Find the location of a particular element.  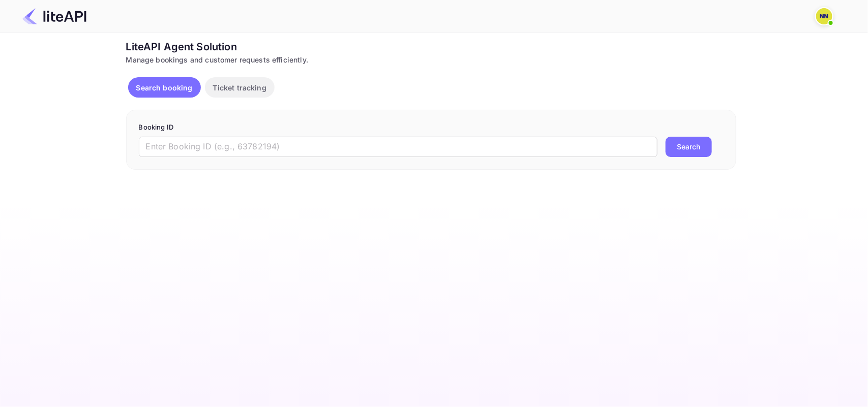

p: Booking ID is located at coordinates (431, 127).